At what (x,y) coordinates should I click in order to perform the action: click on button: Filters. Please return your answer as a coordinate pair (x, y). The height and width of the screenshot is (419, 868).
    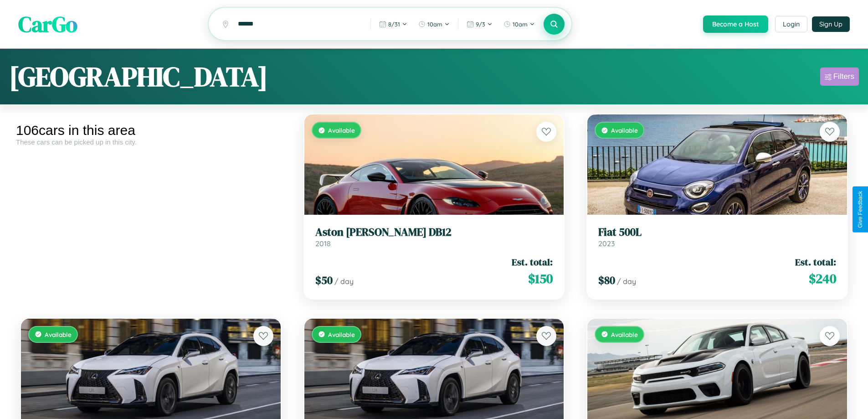
    Looking at the image, I should click on (839, 77).